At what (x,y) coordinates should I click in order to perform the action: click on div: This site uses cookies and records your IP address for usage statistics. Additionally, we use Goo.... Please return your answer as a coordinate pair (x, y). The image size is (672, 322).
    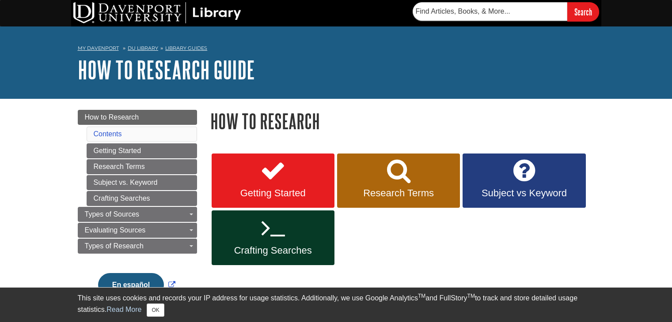
    Looking at the image, I should click on (336, 305).